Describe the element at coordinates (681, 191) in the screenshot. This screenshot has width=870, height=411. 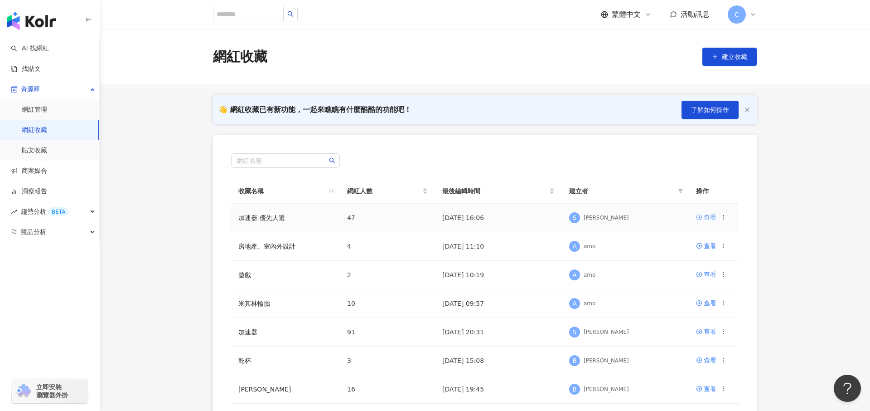
I see `span: filter` at that location.